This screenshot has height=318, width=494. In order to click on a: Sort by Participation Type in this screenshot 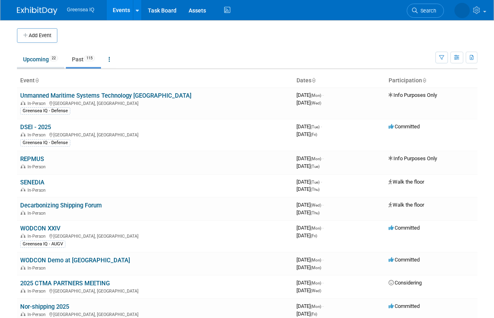, I will do `click(424, 80)`.